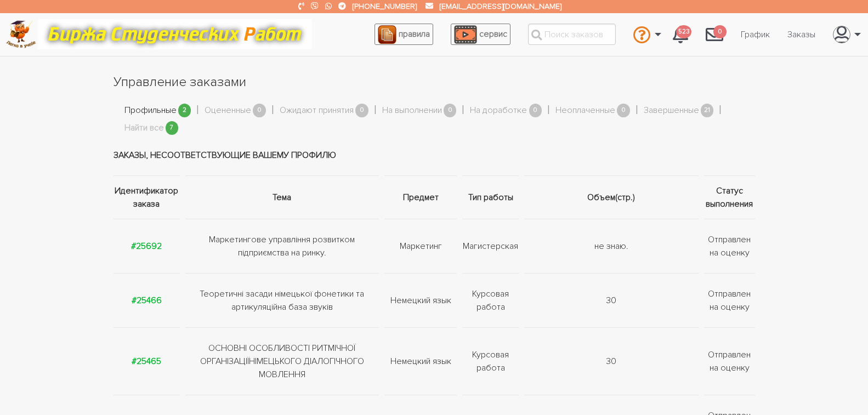 The image size is (868, 415). I want to click on img: agreement_icon-feca34a61ba7f3d1581b08bc946b2ec1ccb426f67415f344566775c155b7f62c.png, so click(387, 34).